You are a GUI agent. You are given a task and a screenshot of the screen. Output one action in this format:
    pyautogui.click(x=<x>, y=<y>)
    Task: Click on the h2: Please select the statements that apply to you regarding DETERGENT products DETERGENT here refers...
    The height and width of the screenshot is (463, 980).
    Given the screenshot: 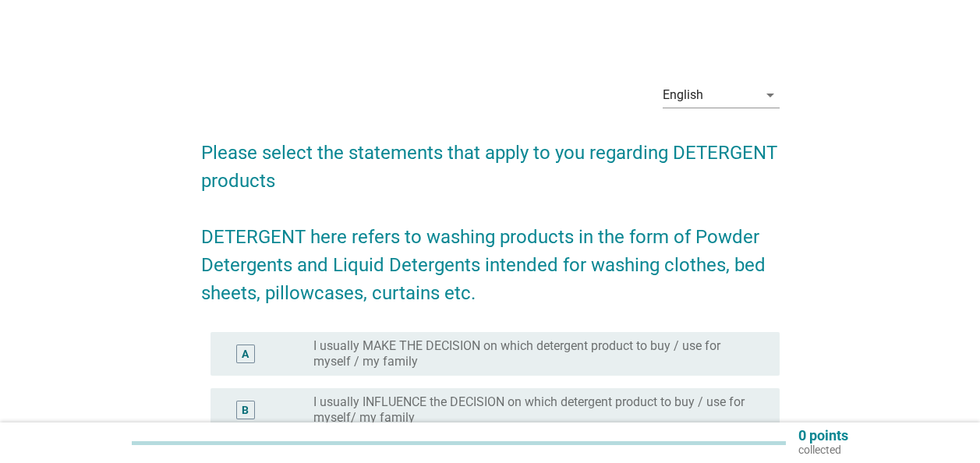 What is the action you would take?
    pyautogui.click(x=490, y=215)
    